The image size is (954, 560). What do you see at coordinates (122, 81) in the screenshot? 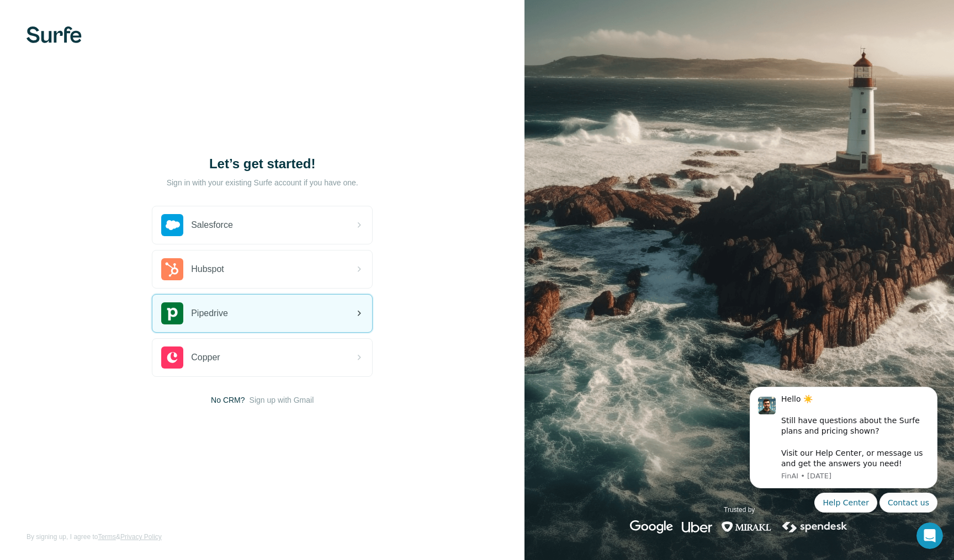
I see `div: Message content` at bounding box center [122, 81].